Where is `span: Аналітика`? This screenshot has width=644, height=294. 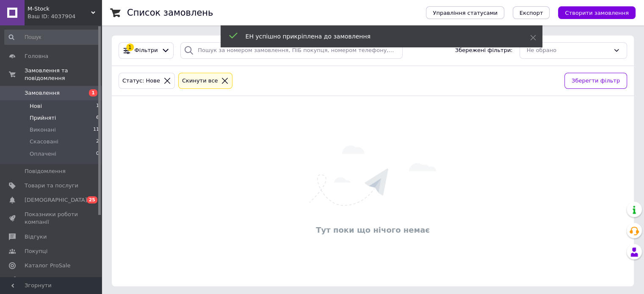 span: Аналітика is located at coordinates (39, 280).